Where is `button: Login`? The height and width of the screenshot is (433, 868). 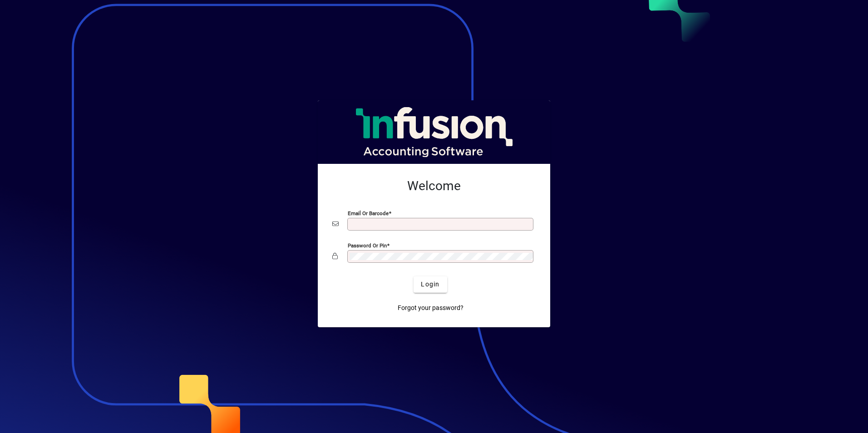
button: Login is located at coordinates (430, 285).